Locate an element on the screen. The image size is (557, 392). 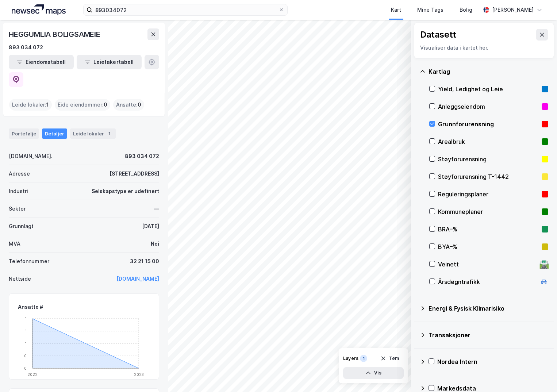
div: Kart is located at coordinates (396, 10).